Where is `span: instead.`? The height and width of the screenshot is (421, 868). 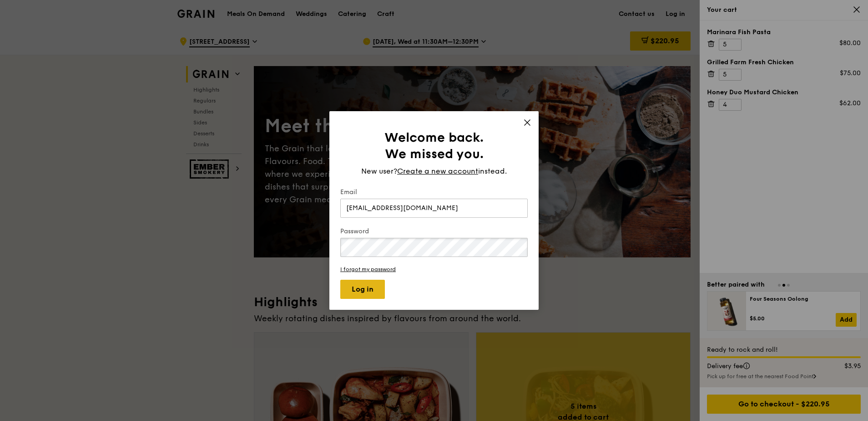 span: instead. is located at coordinates (492, 171).